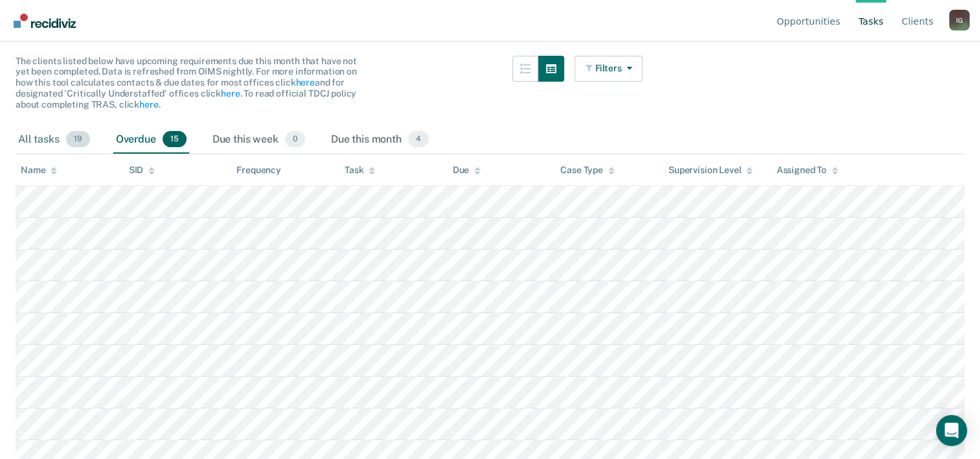  Describe the element at coordinates (151, 140) in the screenshot. I see `div: Overdue15` at that location.